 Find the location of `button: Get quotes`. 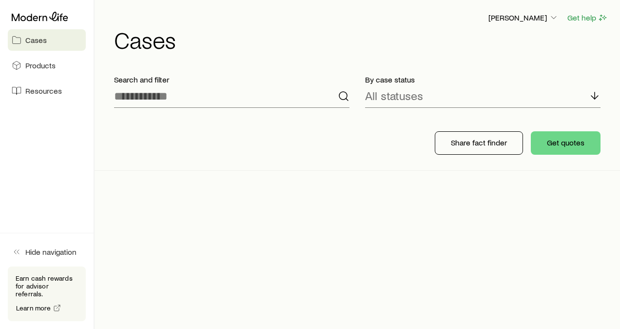

button: Get quotes is located at coordinates (565, 143).